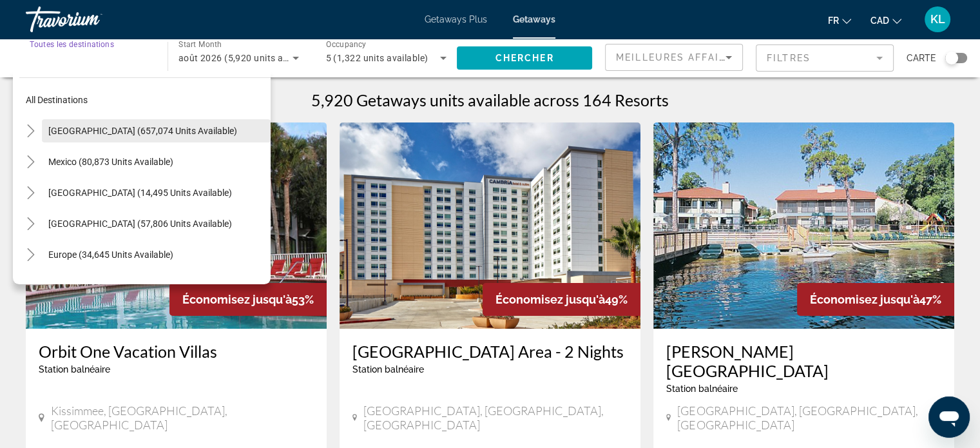 Image resolution: width=980 pixels, height=448 pixels. Describe the element at coordinates (111, 162) in the screenshot. I see `span: Mexico (80,873 units available)` at that location.